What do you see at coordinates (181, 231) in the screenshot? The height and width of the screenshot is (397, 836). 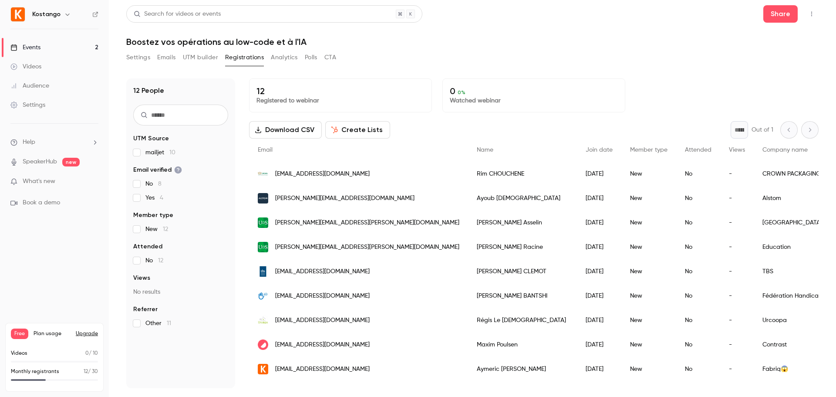 I see `section: facet-groups` at bounding box center [181, 231].